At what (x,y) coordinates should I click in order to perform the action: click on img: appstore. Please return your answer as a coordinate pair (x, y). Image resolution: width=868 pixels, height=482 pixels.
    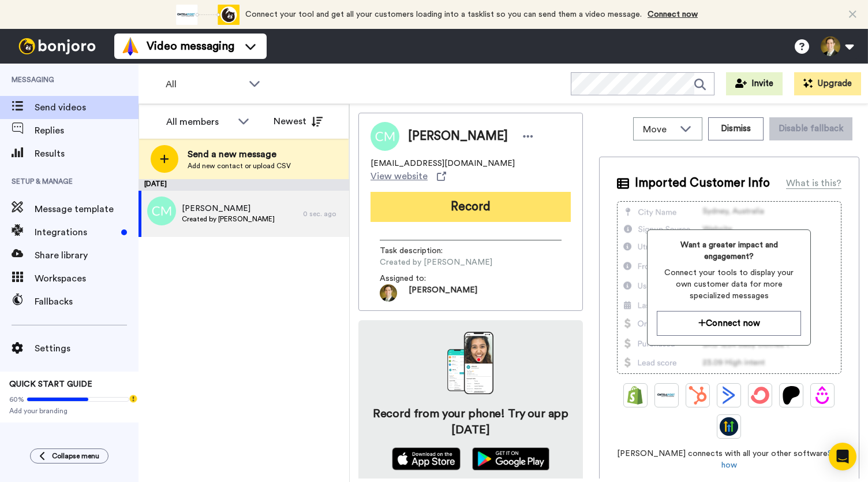
    Looking at the image, I should click on (426, 459).